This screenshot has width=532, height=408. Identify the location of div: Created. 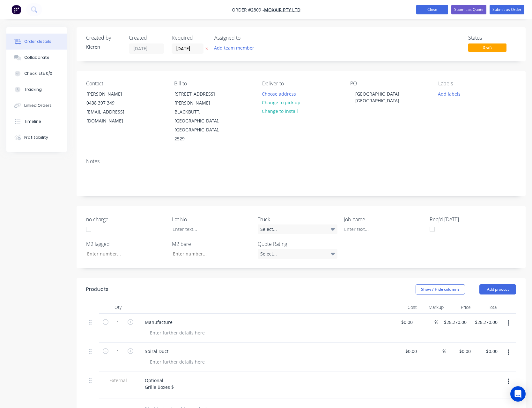
(147, 38).